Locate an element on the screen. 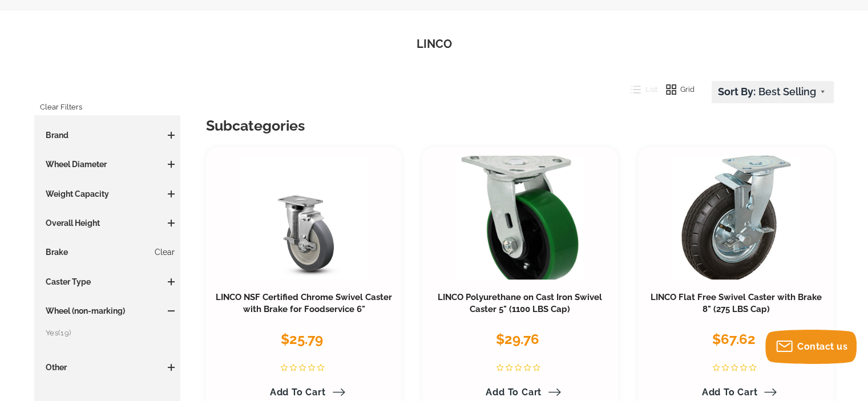 The width and height of the screenshot is (868, 401). h3: Brake is located at coordinates (107, 252).